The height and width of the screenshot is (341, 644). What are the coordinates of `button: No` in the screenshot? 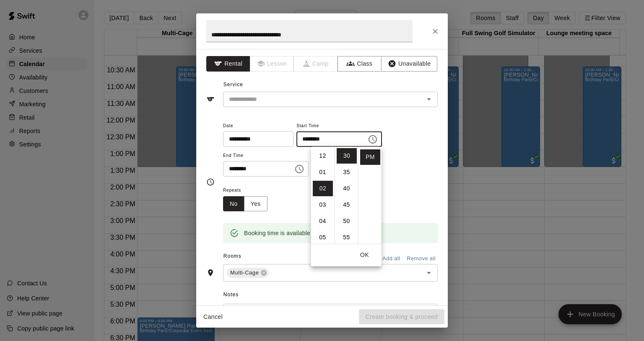 It's located at (233, 204).